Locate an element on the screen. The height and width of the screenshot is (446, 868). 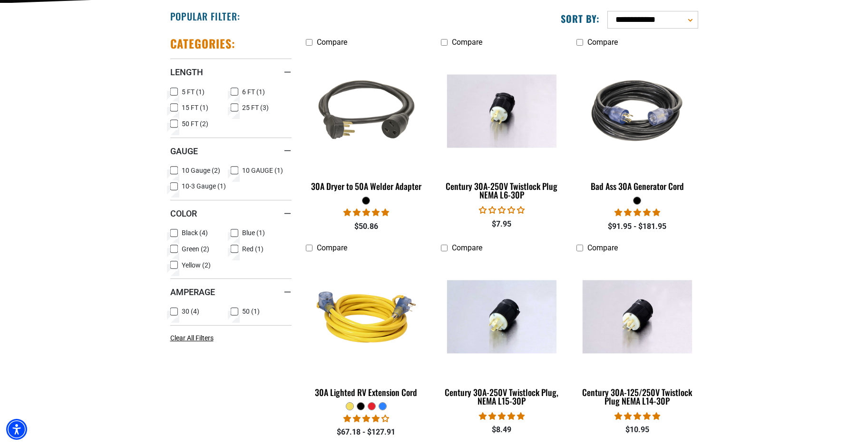
div: Century 30A-125/250V Twistlock Plug NEMA L14-30P is located at coordinates (637, 397).